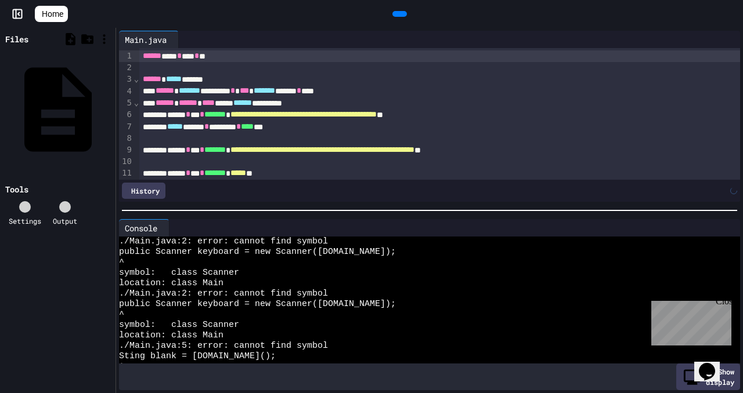 The image size is (743, 393). Describe the element at coordinates (51, 14) in the screenshot. I see `a: Home` at that location.